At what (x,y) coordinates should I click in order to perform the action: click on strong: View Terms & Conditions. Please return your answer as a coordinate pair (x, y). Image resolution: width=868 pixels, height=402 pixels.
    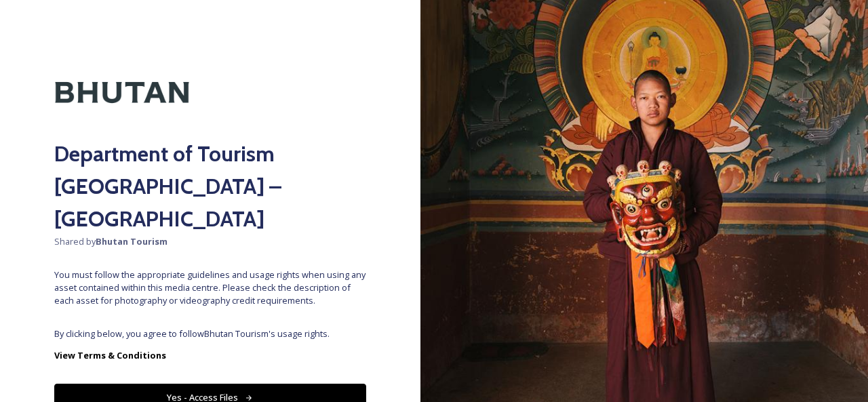
    Looking at the image, I should click on (110, 355).